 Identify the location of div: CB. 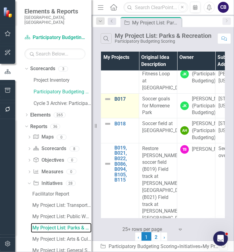
(224, 7).